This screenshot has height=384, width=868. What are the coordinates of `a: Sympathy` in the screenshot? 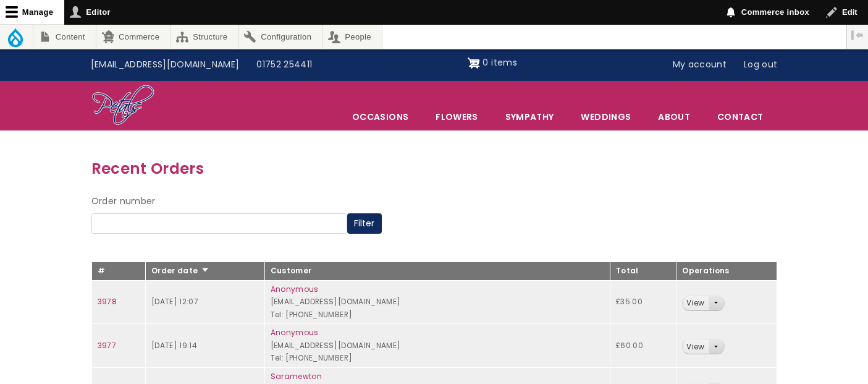 It's located at (529, 117).